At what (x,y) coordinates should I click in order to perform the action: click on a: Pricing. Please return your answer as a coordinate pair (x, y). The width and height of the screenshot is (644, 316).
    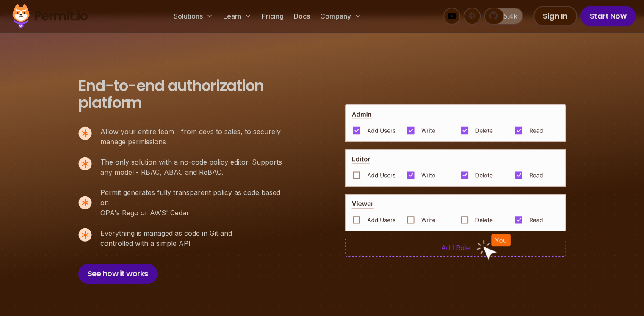
    Looking at the image, I should click on (273, 16).